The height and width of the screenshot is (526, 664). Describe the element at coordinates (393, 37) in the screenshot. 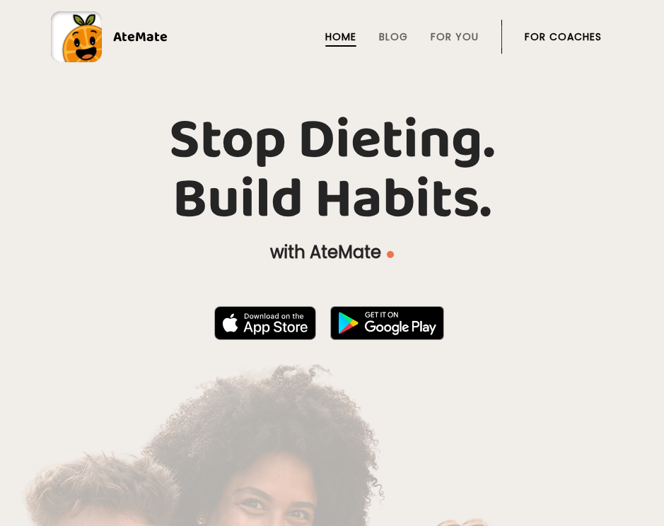

I see `a: Blog` at that location.